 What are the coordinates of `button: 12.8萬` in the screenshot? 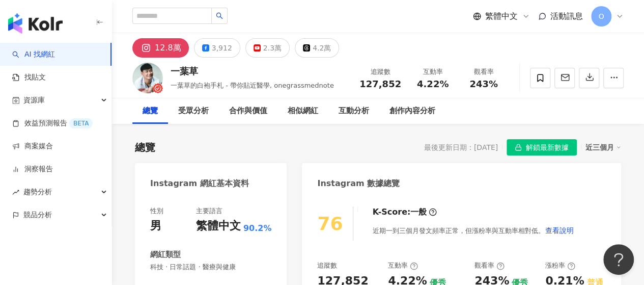 It's located at (161, 48).